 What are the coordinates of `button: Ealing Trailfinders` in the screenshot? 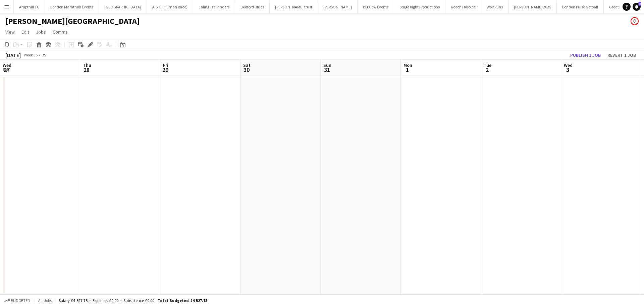 It's located at (214, 7).